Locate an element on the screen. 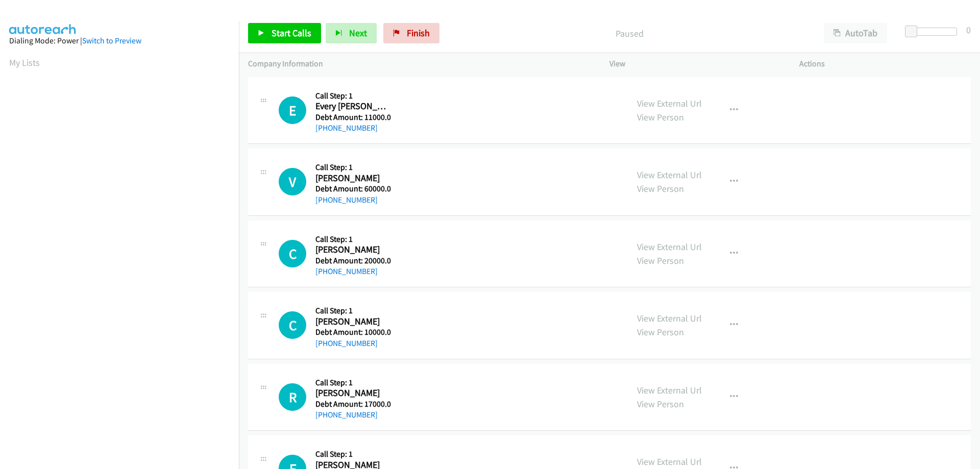 The width and height of the screenshot is (980, 469). button: AutoTab is located at coordinates (855, 34).